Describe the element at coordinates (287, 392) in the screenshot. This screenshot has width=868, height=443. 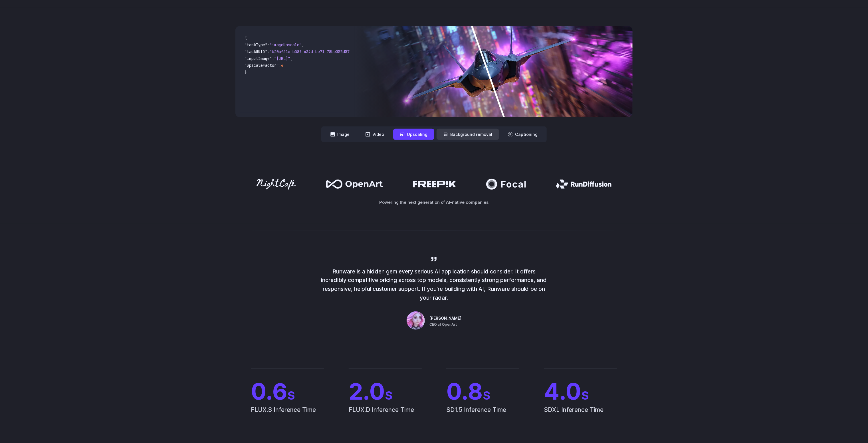
I see `span: 0.6` at that location.